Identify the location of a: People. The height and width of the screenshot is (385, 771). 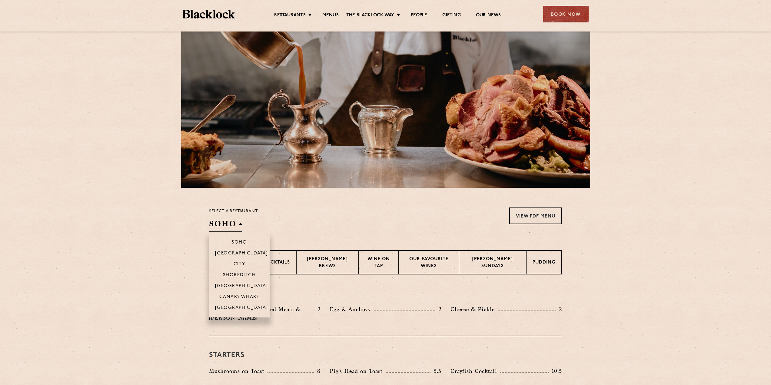
(419, 16).